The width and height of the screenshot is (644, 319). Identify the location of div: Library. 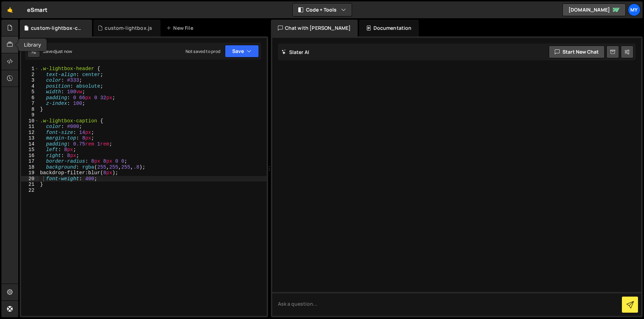
(32, 45).